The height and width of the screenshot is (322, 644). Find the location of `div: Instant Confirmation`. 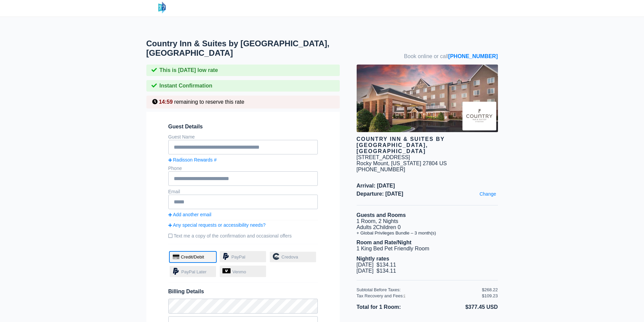

div: Instant Confirmation is located at coordinates (243, 86).